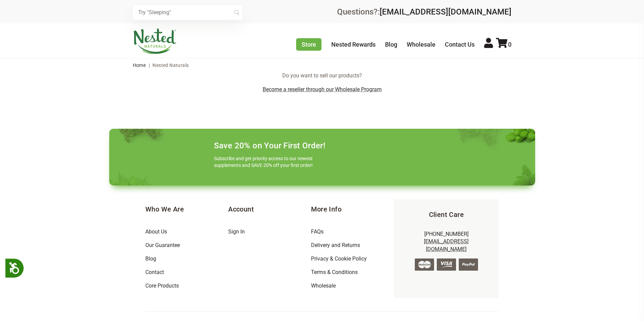 The image size is (644, 322). I want to click on a: Home, so click(139, 65).